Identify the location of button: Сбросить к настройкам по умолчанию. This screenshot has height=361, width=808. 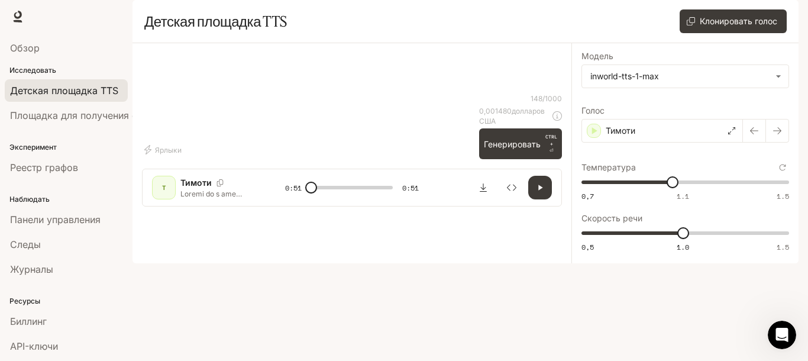
(782, 167).